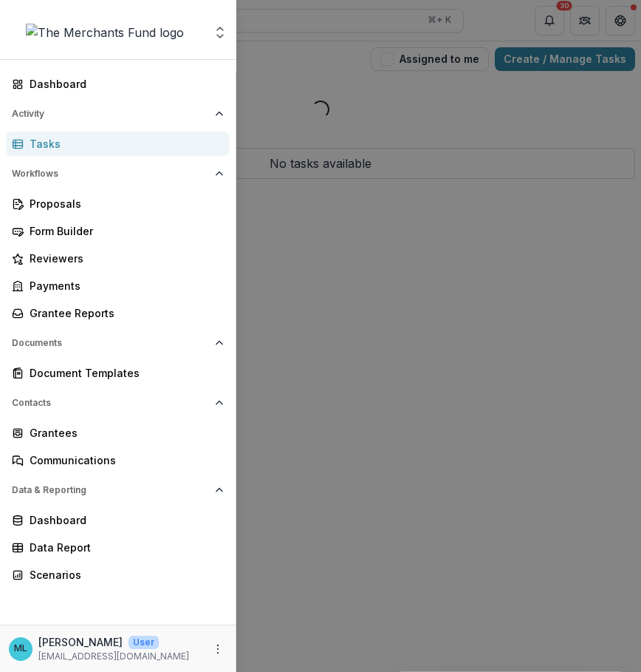 This screenshot has height=672, width=641. I want to click on a: Data Report, so click(117, 547).